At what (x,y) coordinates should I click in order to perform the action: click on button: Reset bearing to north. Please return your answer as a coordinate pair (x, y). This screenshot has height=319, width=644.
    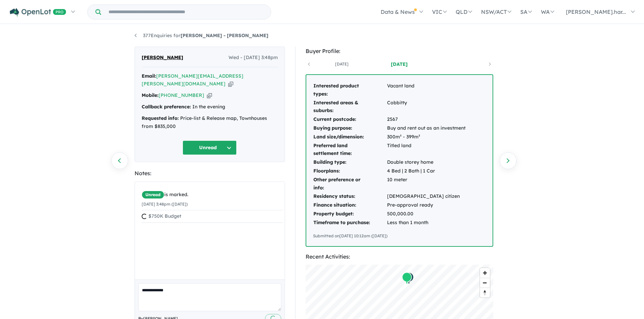
    Looking at the image, I should click on (485, 292).